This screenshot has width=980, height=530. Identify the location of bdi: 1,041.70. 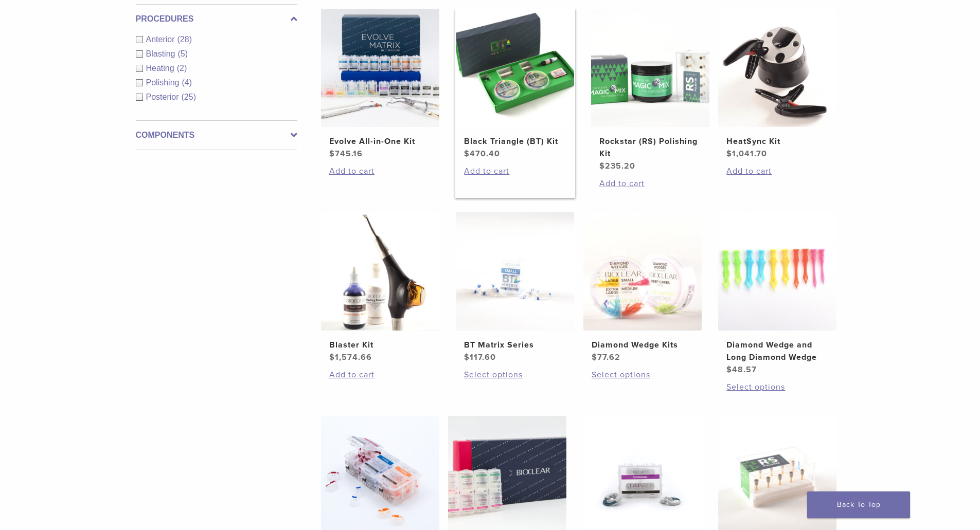
(746, 154).